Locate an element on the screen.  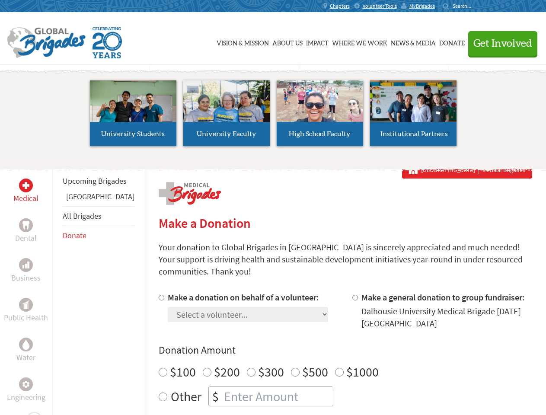
label: $200 is located at coordinates (227, 372).